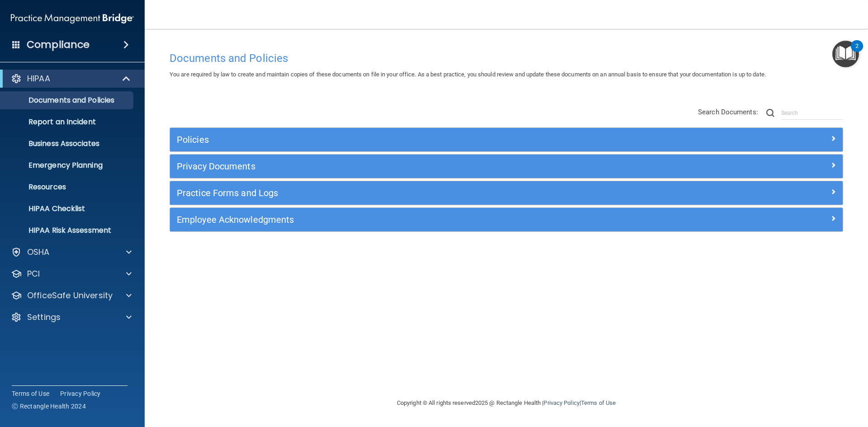  What do you see at coordinates (506, 58) in the screenshot?
I see `h4: Documents and Policies` at bounding box center [506, 58].